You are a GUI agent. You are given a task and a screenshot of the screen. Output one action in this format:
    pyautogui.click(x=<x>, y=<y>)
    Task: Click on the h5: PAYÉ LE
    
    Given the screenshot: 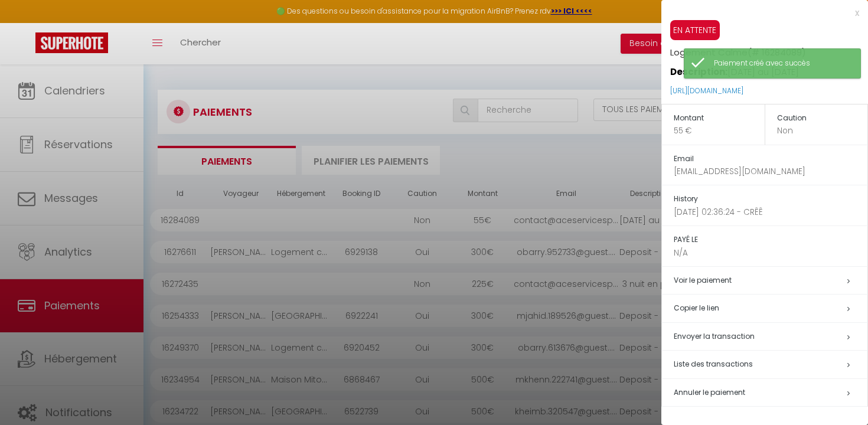 What is the action you would take?
    pyautogui.click(x=770, y=239)
    